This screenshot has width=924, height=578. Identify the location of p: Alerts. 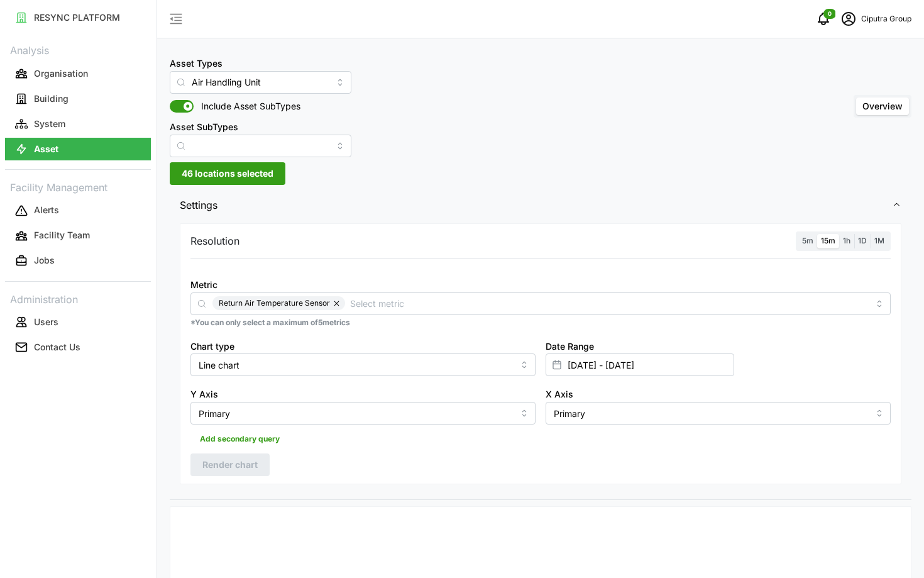
(46, 210).